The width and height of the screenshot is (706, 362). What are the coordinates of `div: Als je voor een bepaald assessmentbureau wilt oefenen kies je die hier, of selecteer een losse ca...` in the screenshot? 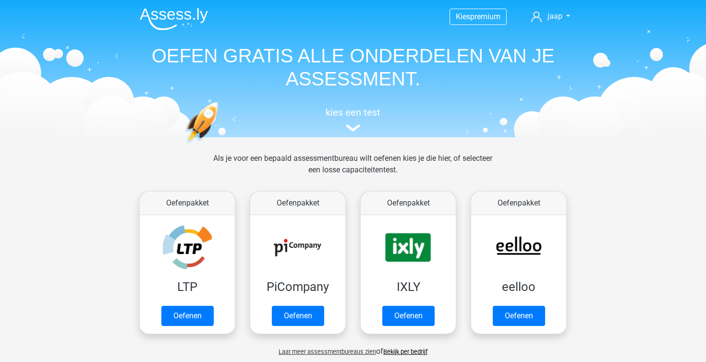 It's located at (353, 170).